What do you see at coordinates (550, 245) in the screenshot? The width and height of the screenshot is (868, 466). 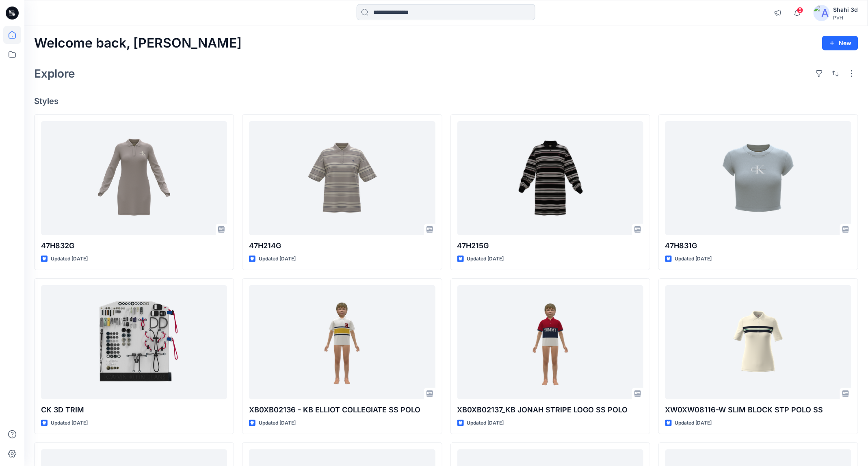 I see `p: 47H215G` at bounding box center [550, 245].